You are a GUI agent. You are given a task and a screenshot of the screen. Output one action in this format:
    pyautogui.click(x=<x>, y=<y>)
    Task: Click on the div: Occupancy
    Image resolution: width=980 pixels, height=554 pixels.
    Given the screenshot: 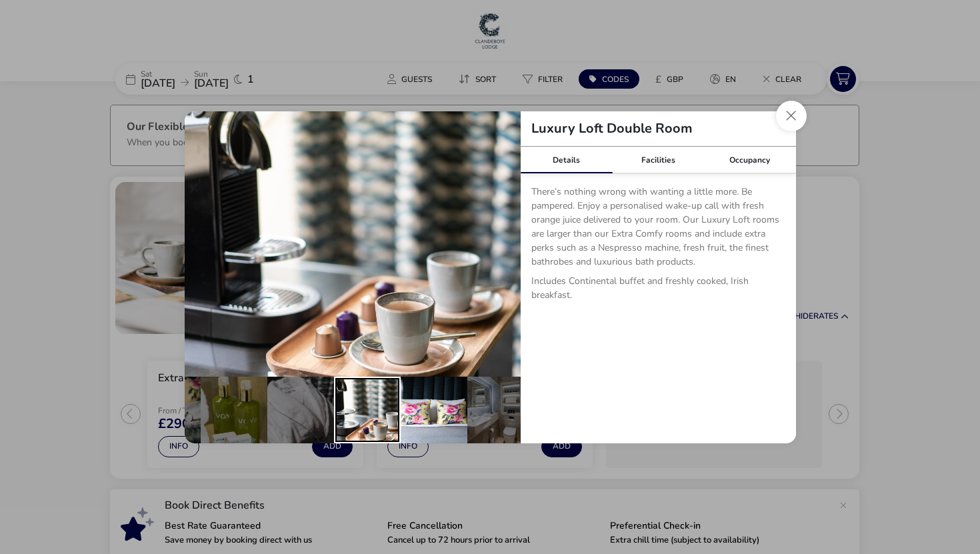 What is the action you would take?
    pyautogui.click(x=750, y=160)
    